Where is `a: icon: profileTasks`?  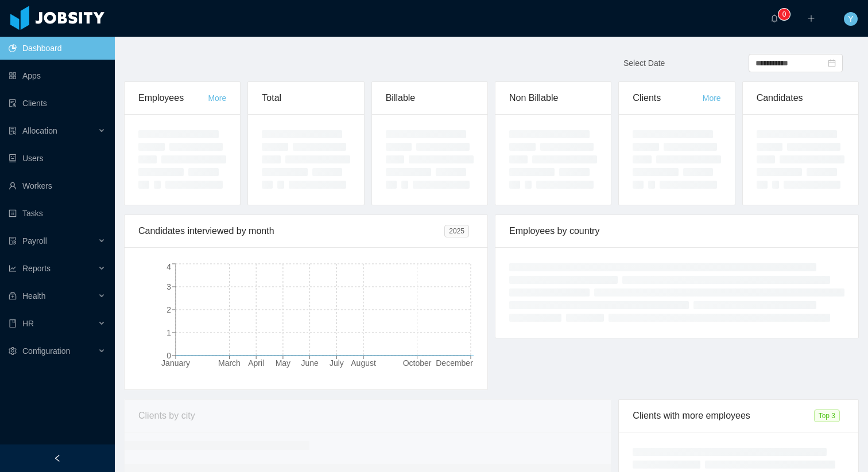
a: icon: profileTasks is located at coordinates (57, 214).